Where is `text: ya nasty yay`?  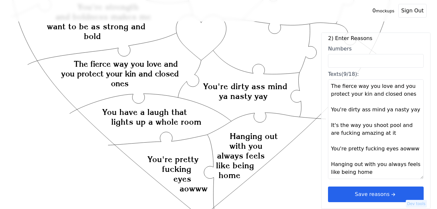
text: ya nasty yay is located at coordinates (243, 96).